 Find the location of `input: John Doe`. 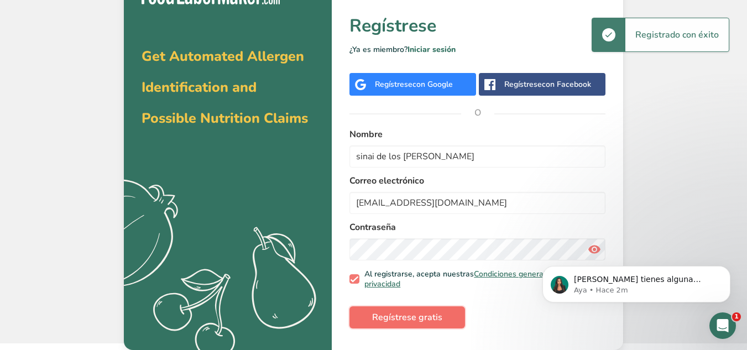

input: John Doe is located at coordinates (477, 157).